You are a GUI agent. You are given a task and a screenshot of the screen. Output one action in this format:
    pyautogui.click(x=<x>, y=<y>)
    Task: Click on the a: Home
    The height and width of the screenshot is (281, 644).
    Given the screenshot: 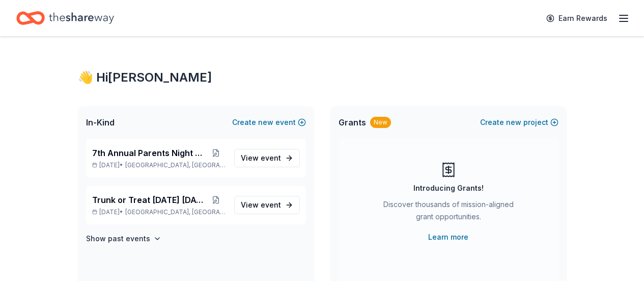 What is the action you would take?
    pyautogui.click(x=65, y=18)
    